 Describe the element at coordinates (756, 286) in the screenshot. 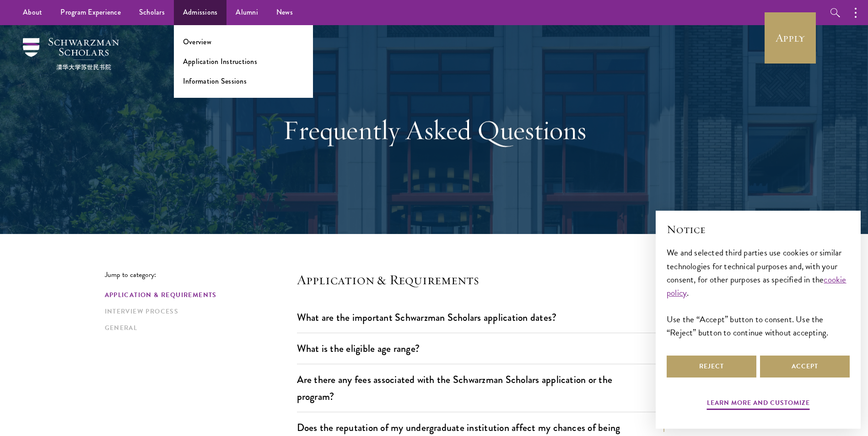

I see `a: cookie policy` at that location.